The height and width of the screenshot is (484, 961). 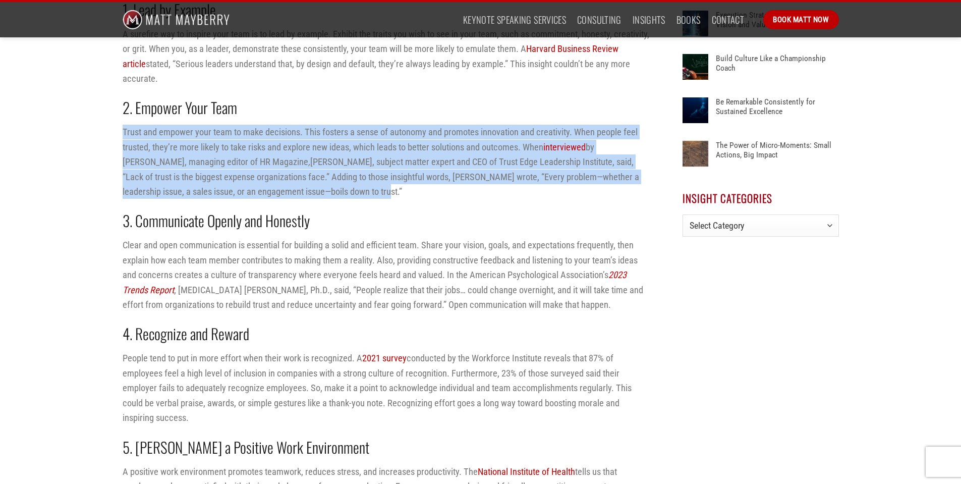 I want to click on img: Matt Mayberry, so click(x=176, y=20).